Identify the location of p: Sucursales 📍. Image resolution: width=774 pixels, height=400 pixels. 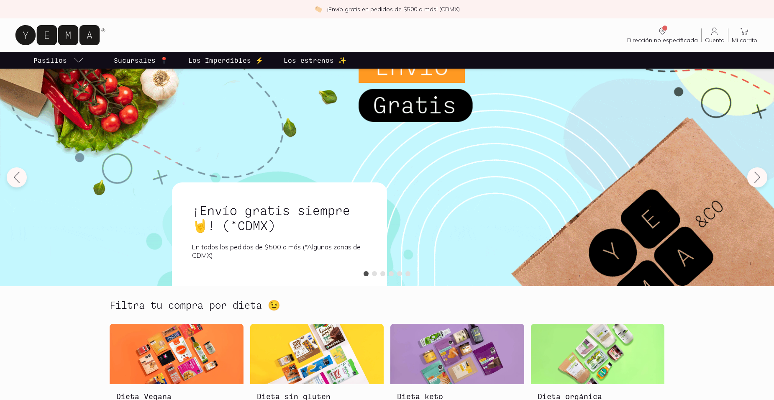
(141, 60).